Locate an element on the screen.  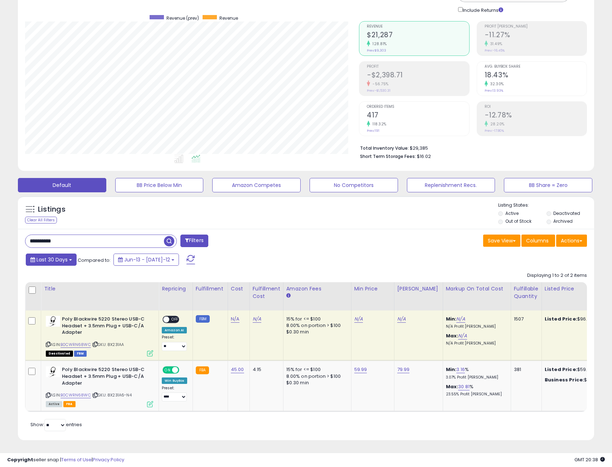
button: Amazon Competes is located at coordinates (256, 185).